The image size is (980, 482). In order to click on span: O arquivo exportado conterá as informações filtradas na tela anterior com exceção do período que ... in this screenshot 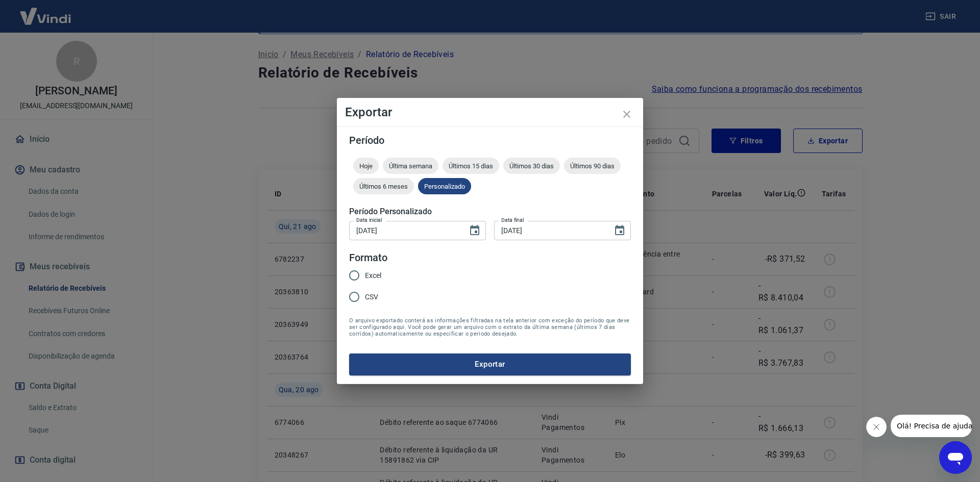, I will do `click(490, 327)`.